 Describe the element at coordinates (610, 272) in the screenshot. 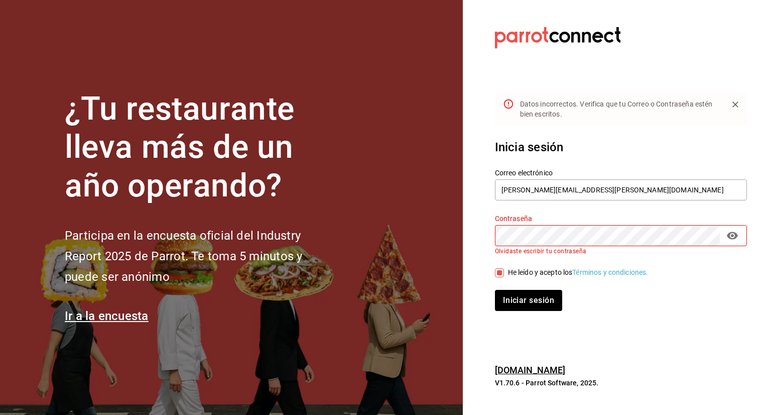

I see `a: Términos y condiciones.` at that location.